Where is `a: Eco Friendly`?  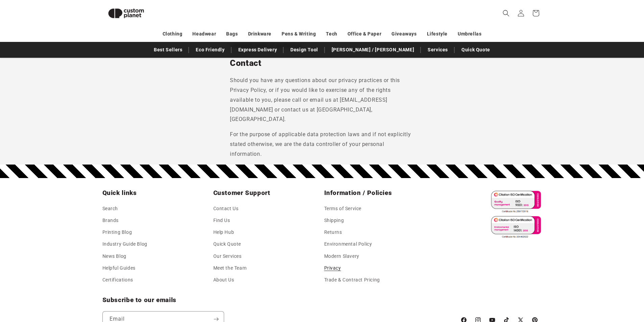
a: Eco Friendly is located at coordinates (210, 49).